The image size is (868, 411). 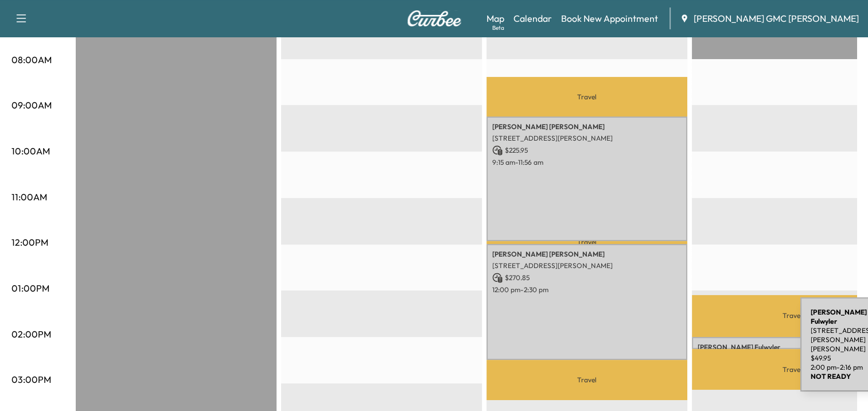 I want to click on img: Curbee Logo, so click(x=434, y=18).